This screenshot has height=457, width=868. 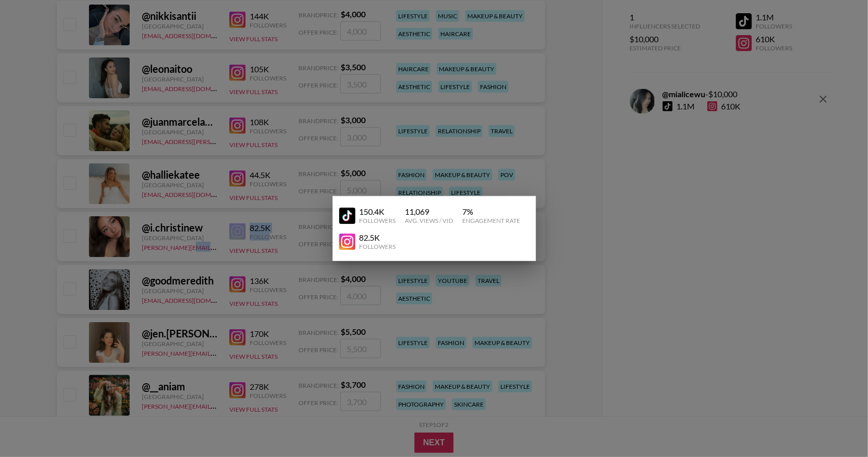 I want to click on div: 150.4K, so click(x=378, y=211).